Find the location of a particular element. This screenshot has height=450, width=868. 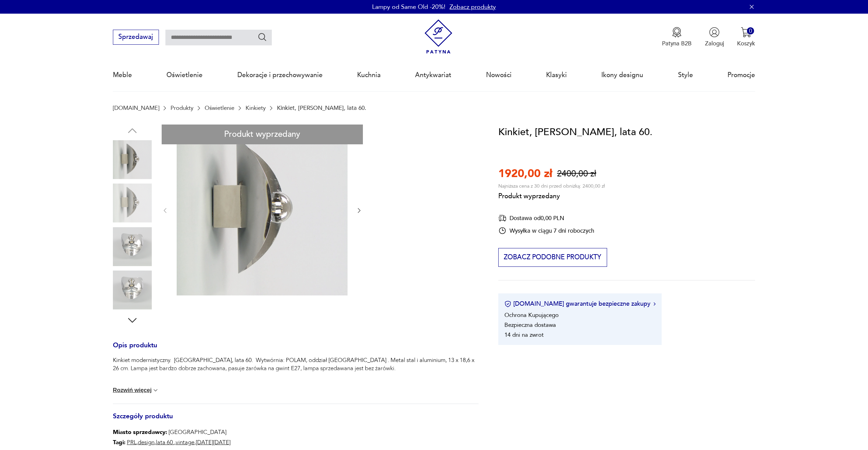

a: design is located at coordinates (146, 443).